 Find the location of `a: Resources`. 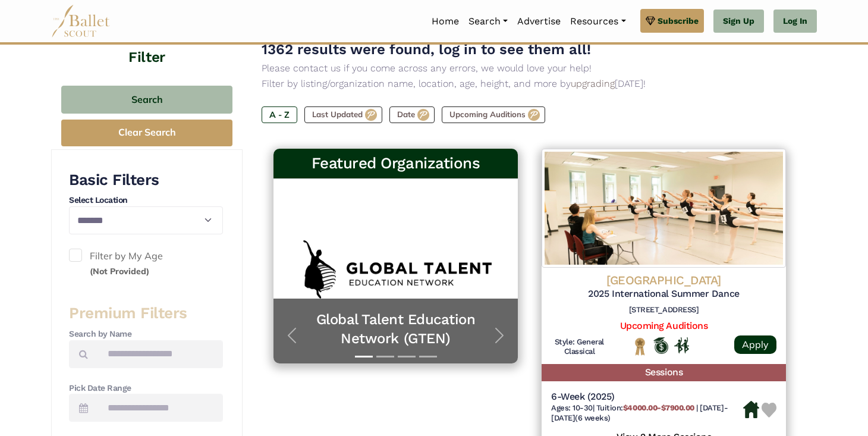

a: Resources is located at coordinates (598, 21).